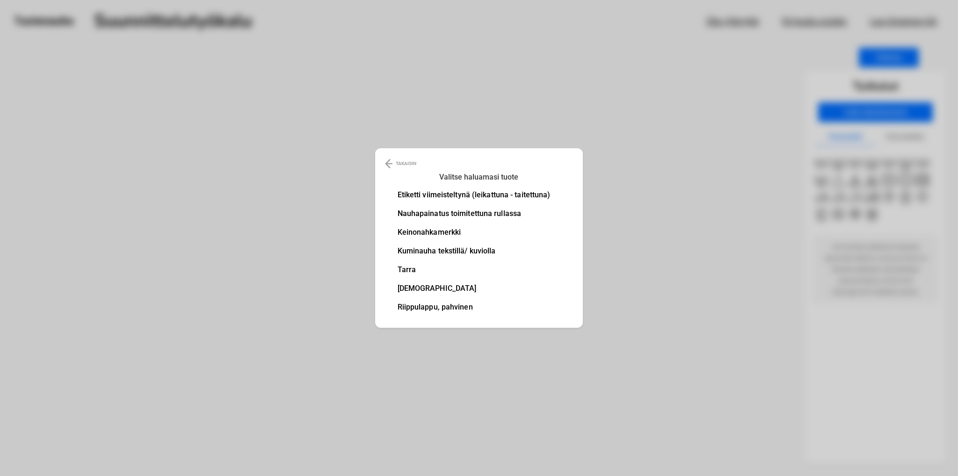  I want to click on p: TAKAISIN, so click(406, 164).